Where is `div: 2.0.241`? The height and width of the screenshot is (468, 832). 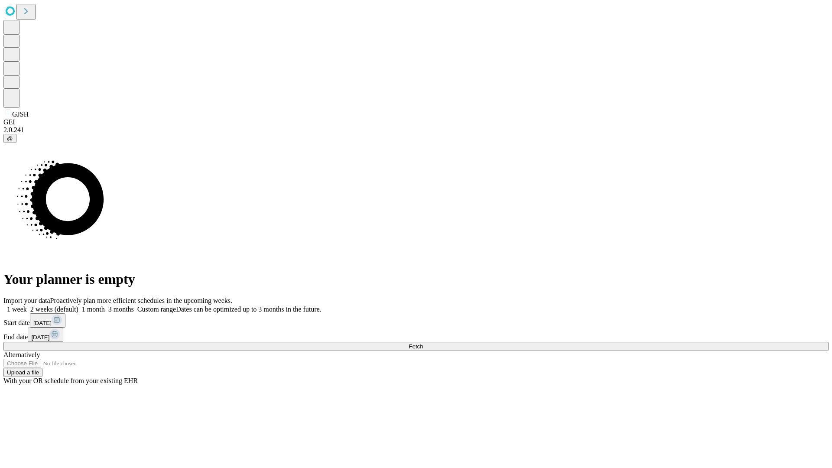
div: 2.0.241 is located at coordinates (416, 130).